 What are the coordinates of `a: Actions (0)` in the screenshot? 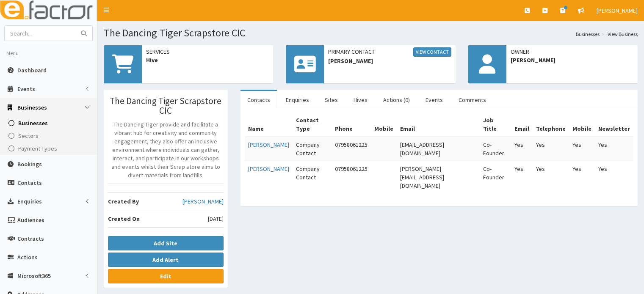 It's located at (396, 100).